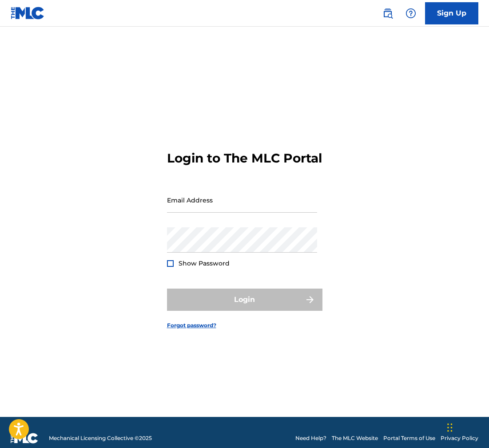  What do you see at coordinates (450, 428) in the screenshot?
I see `div: Drag` at bounding box center [450, 428].